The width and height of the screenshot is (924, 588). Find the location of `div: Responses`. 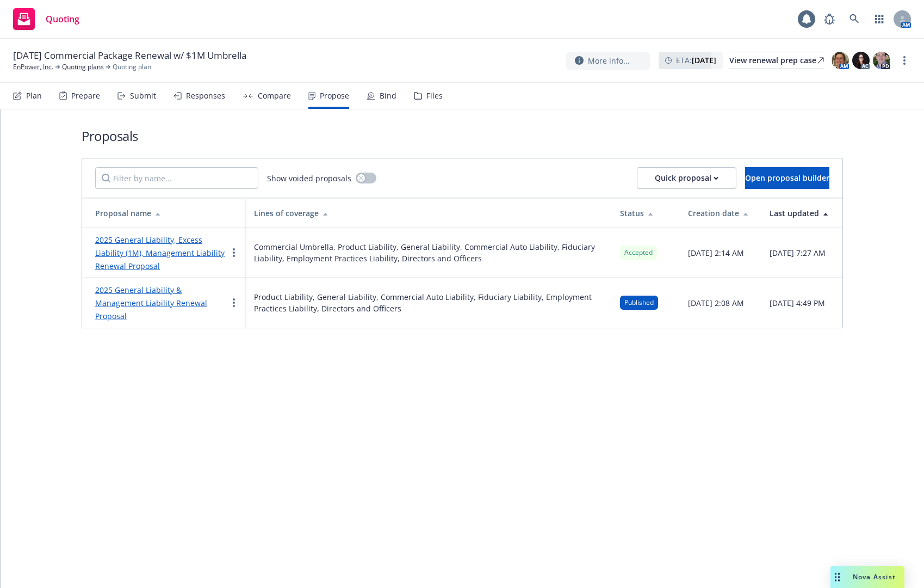

div: Responses is located at coordinates (206, 96).